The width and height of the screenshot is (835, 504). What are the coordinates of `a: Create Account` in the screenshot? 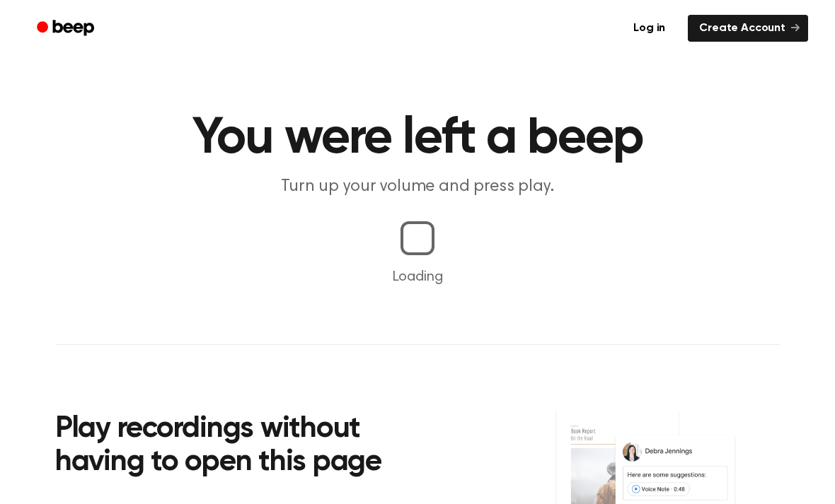 It's located at (748, 28).